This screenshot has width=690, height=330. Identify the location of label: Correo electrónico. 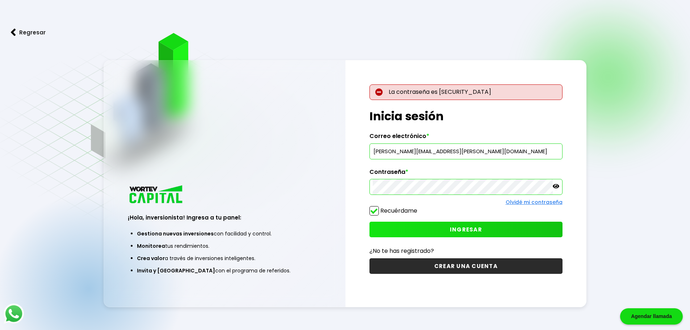
(466, 138).